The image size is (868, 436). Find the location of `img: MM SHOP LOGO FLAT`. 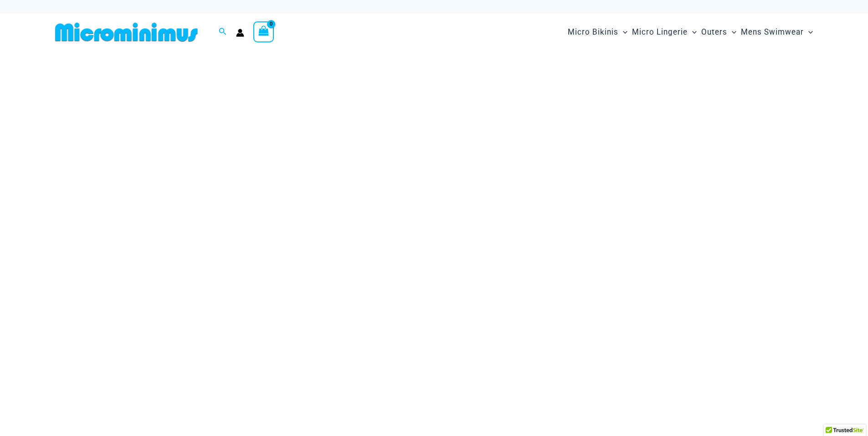

img: MM SHOP LOGO FLAT is located at coordinates (127, 32).